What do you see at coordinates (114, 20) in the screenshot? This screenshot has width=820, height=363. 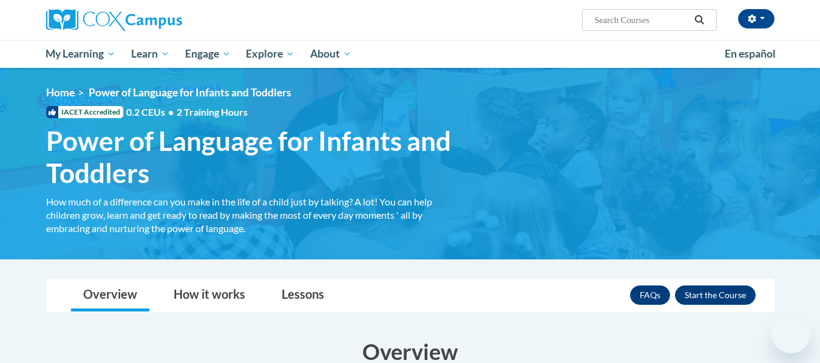 I see `img: Cox Campus` at bounding box center [114, 20].